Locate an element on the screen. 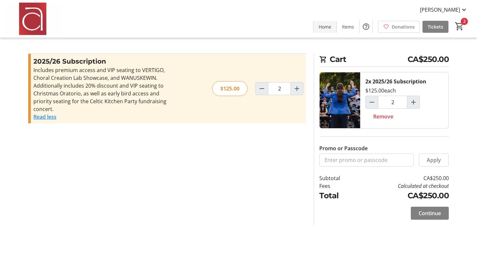  td: Total is located at coordinates (338, 196).